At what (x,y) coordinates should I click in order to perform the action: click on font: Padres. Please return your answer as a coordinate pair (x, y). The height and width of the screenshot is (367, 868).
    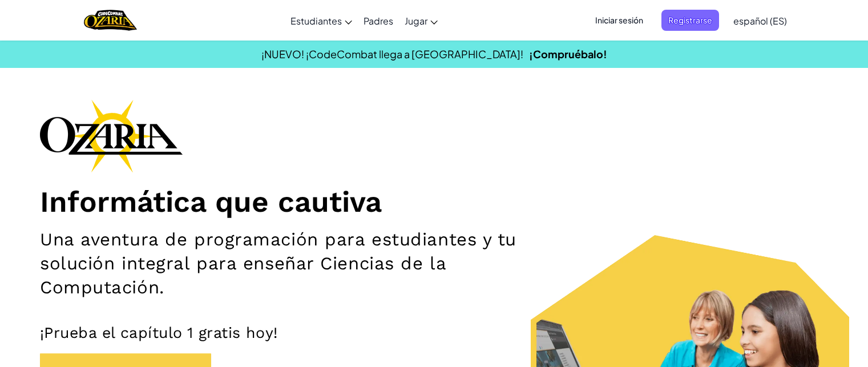
    Looking at the image, I should click on (378, 20).